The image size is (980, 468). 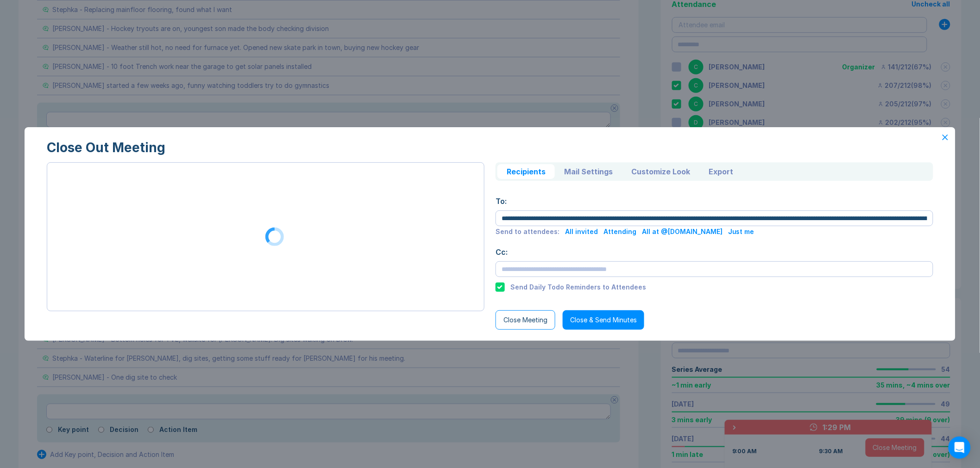 What do you see at coordinates (714, 201) in the screenshot?
I see `div: To:` at bounding box center [714, 201].